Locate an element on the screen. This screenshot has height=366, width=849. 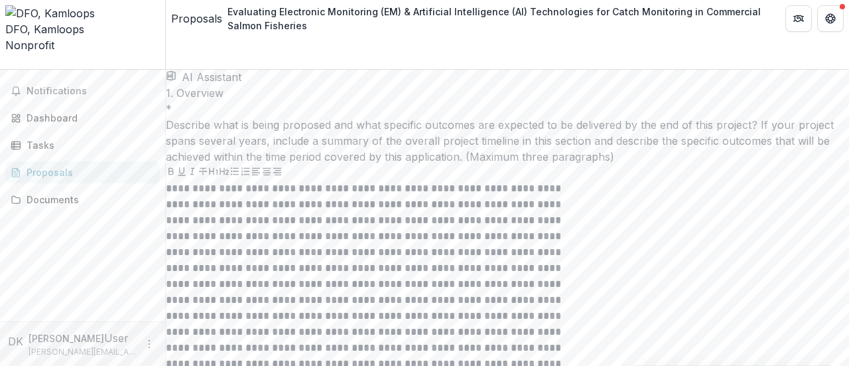
div: Evaluating Electronic Monitoring (EM) & Artificial Intelligence (AI) Technologies for Catch Monit... is located at coordinates (496, 19).